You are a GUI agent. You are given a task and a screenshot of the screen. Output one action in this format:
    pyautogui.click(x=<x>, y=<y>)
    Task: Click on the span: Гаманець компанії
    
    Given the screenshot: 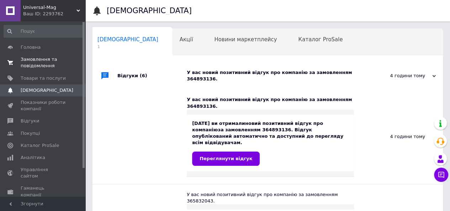 What is the action you would take?
    pyautogui.click(x=43, y=191)
    